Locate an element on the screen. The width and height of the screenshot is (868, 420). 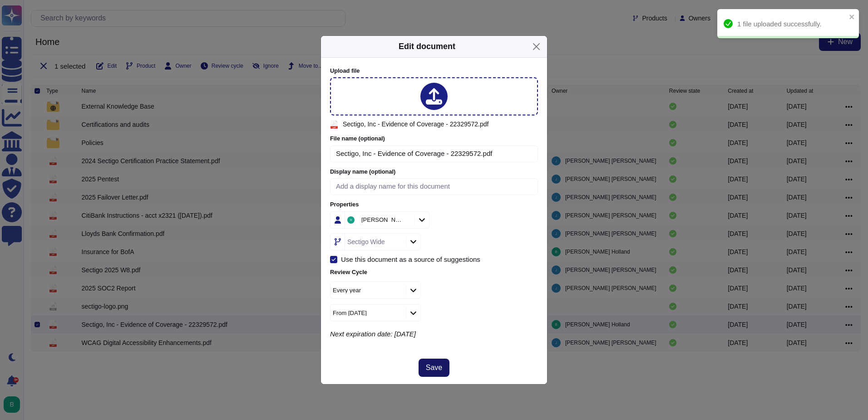
span: Upload file is located at coordinates (345, 70).